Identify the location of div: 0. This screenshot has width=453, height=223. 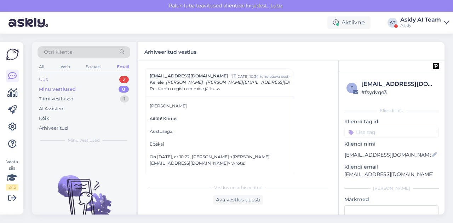
(124, 90).